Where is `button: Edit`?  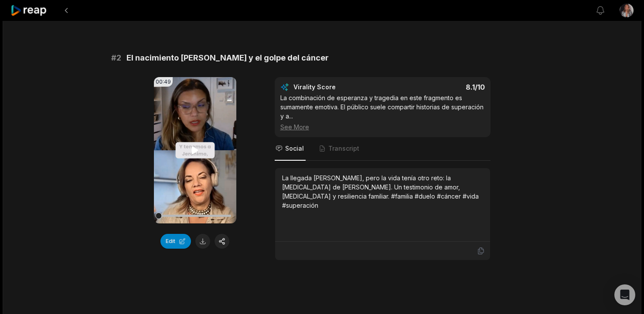 button: Edit is located at coordinates (176, 241).